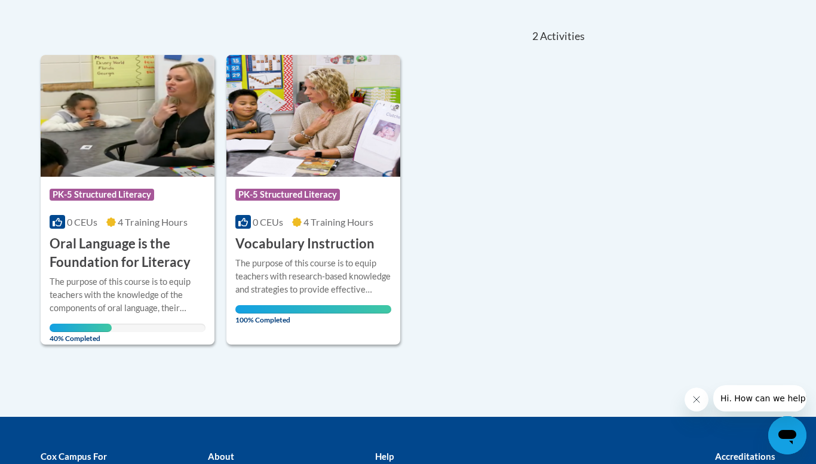  Describe the element at coordinates (313, 199) in the screenshot. I see `a: Course LogoPK-5 Structured Literacy0 CEUs4 Training Hours Vocabulary InstructionThe purpose of th...` at that location.